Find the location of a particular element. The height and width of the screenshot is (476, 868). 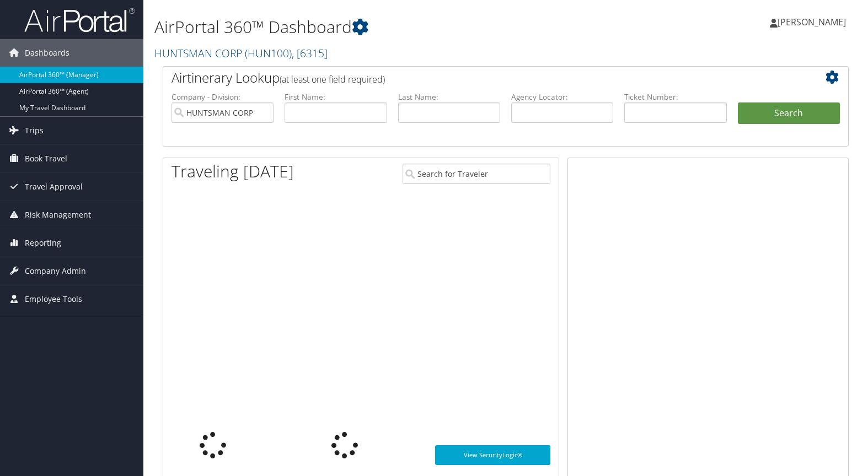

a: View SecurityLogic® is located at coordinates (493, 455).